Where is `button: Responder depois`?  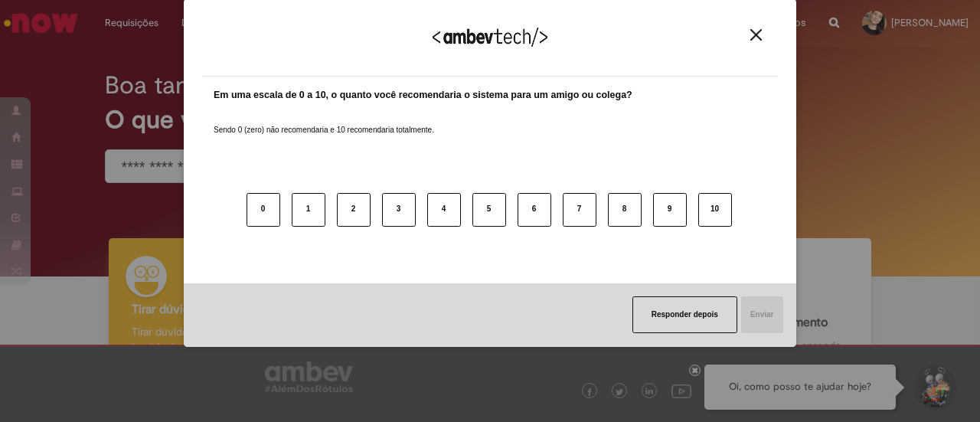
button: Responder depois is located at coordinates (685, 314).